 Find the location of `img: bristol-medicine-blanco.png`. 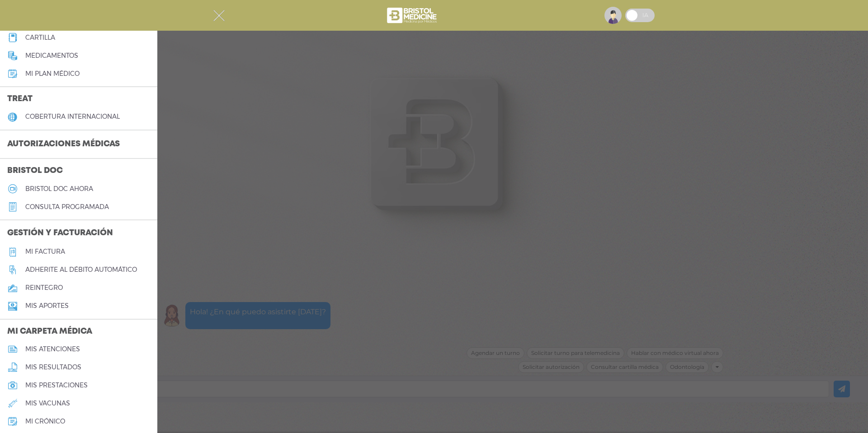

img: bristol-medicine-blanco.png is located at coordinates (412, 15).